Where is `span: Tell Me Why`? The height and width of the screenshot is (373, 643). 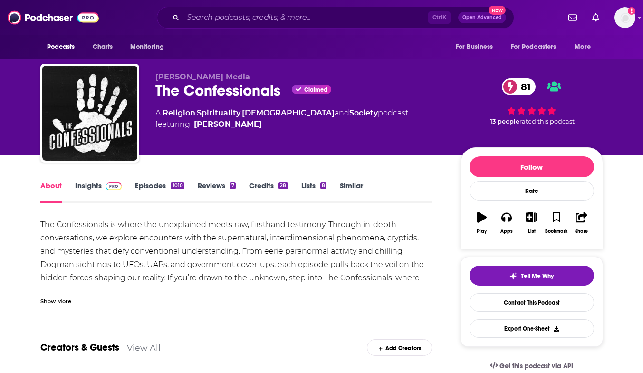 span: Tell Me Why is located at coordinates (537, 276).